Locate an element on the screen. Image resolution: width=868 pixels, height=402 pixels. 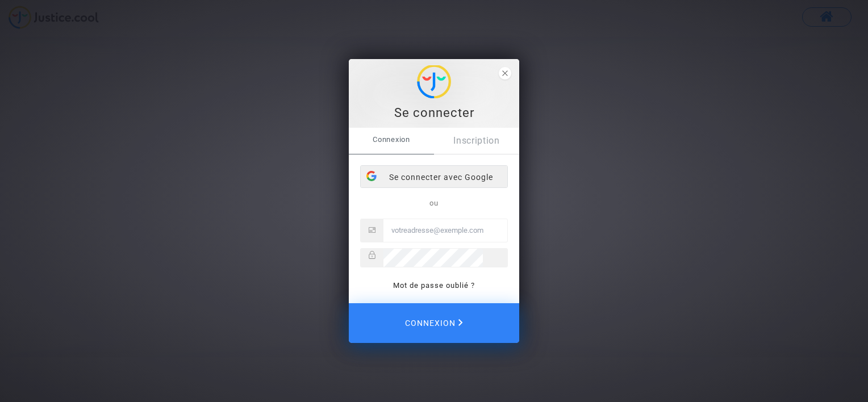
input: Password is located at coordinates (433, 258).